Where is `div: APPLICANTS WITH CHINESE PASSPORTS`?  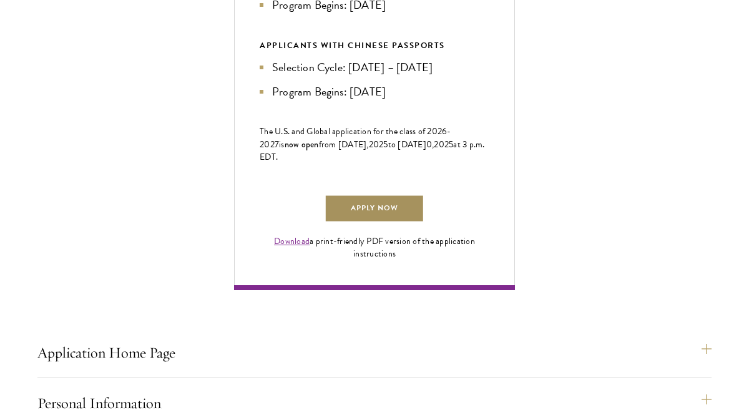
div: APPLICANTS WITH CHINESE PASSPORTS is located at coordinates (375, 46).